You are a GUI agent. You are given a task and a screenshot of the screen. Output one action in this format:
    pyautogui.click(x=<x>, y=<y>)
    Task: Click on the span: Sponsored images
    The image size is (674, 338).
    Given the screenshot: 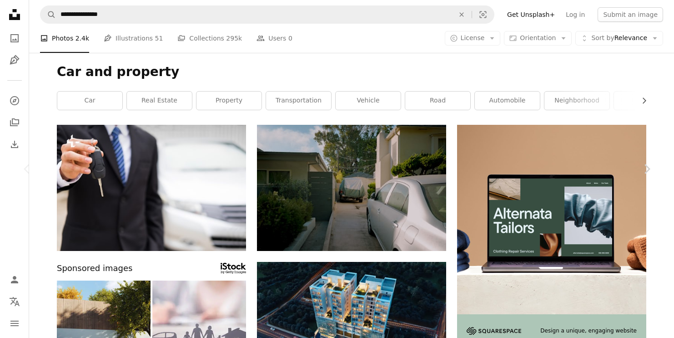 What is the action you would take?
    pyautogui.click(x=95, y=268)
    